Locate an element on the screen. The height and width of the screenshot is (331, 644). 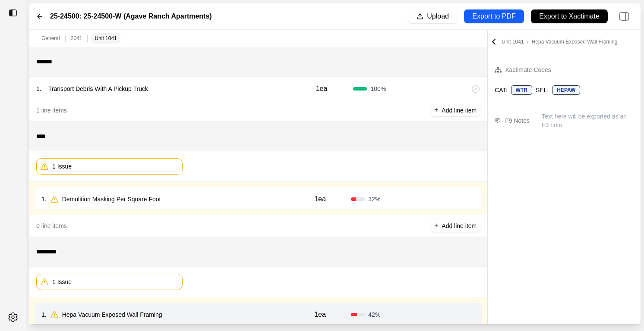
p: Text here will be exported as an F9 note. is located at coordinates (587, 121).